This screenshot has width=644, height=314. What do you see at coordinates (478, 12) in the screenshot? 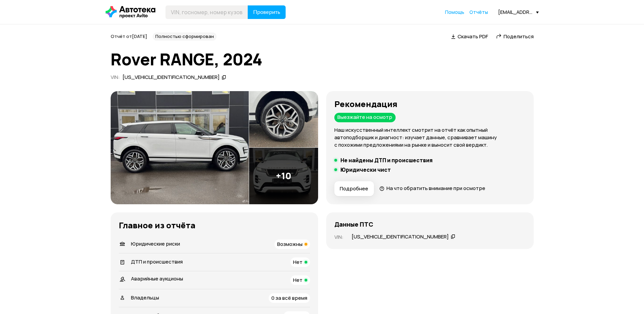
I see `a: Отчёты` at bounding box center [478, 12].